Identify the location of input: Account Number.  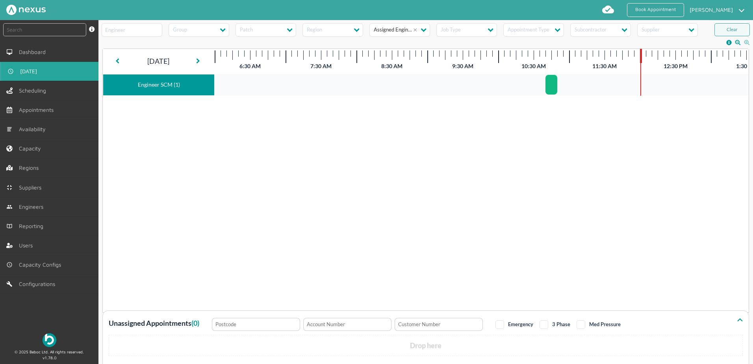
(347, 324).